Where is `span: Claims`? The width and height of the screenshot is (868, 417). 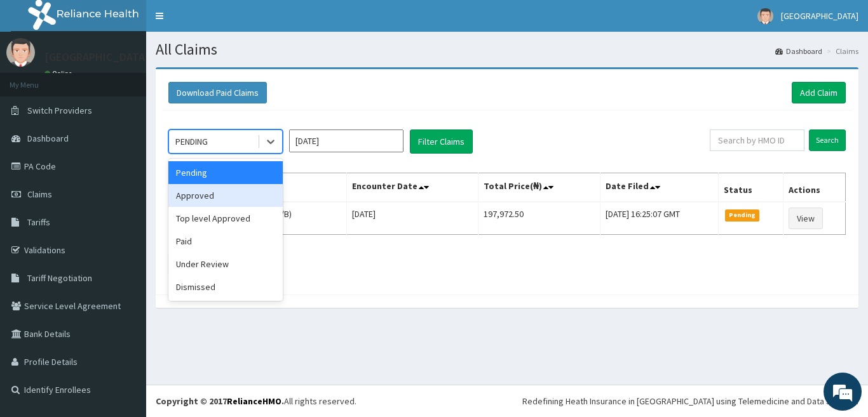 span: Claims is located at coordinates (39, 194).